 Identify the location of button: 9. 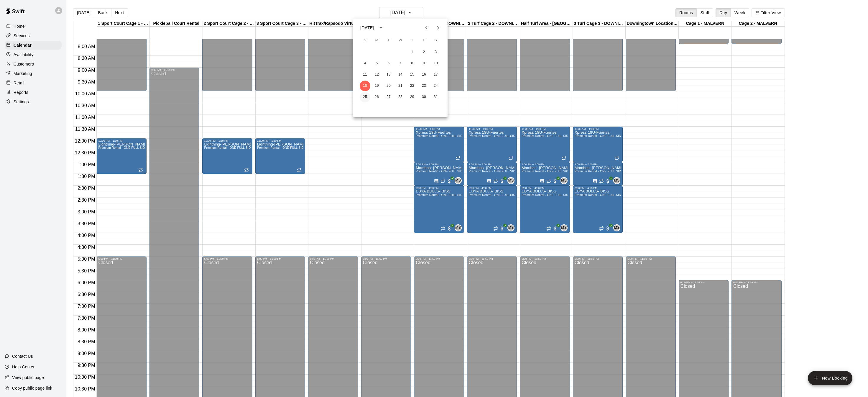
(424, 63).